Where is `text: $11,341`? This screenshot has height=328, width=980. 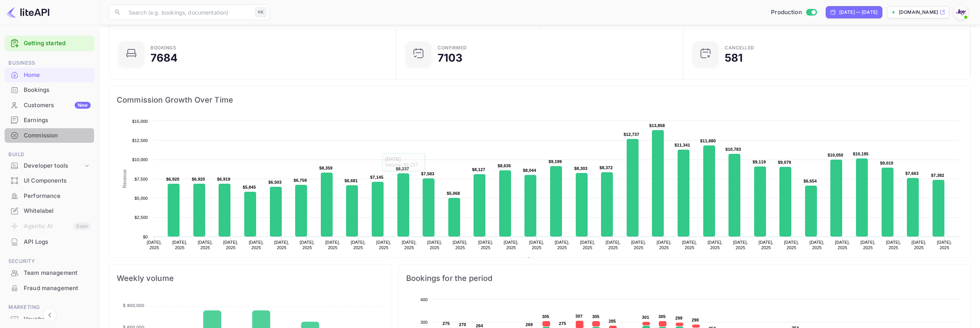 text: $11,341 is located at coordinates (682, 145).